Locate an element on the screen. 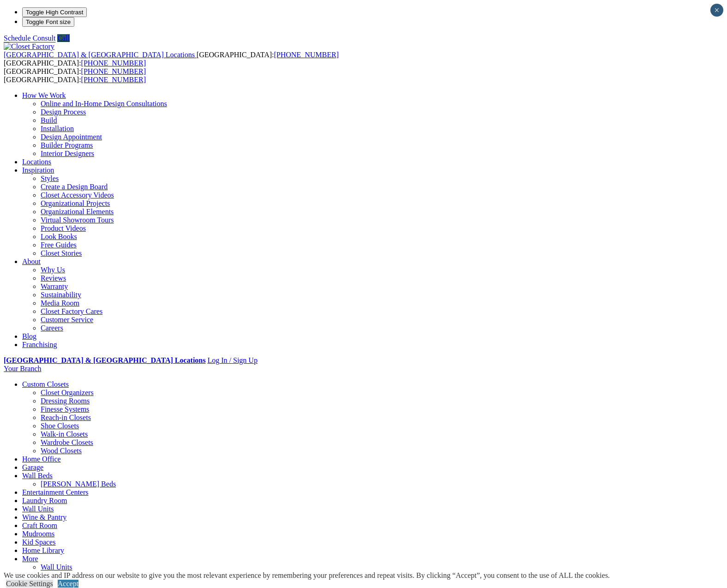 The height and width of the screenshot is (588, 727). a: Closet Accessory Videos is located at coordinates (77, 195).